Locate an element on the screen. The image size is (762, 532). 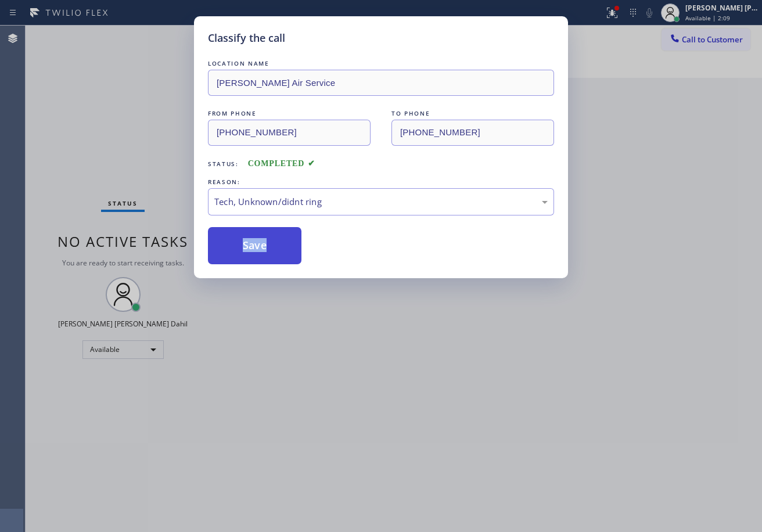
button: Save is located at coordinates (255, 246).